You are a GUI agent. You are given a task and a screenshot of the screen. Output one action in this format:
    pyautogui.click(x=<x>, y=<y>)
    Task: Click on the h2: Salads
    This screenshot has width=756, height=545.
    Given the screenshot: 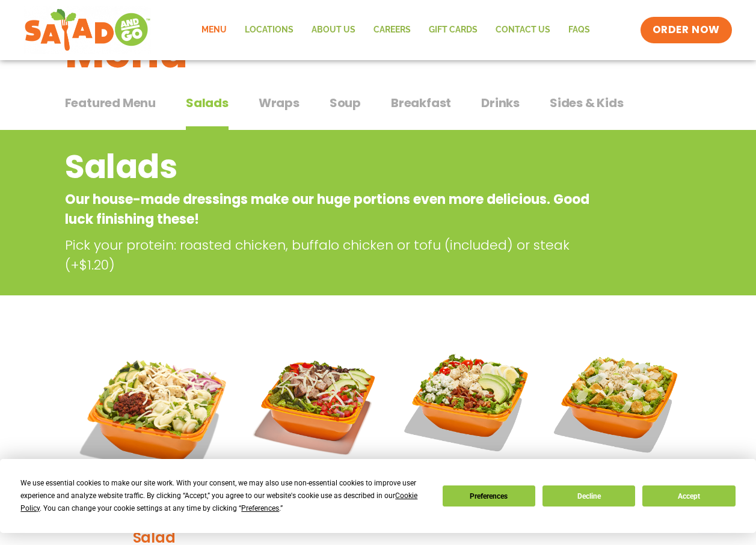 What is the action you would take?
    pyautogui.click(x=330, y=167)
    